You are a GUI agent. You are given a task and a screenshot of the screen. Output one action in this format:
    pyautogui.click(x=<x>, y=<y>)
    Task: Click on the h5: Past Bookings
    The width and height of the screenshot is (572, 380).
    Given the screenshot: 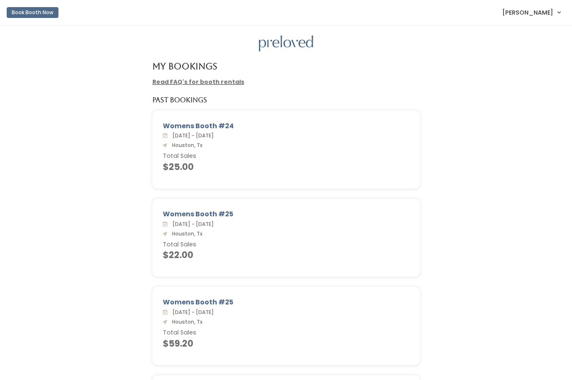 What is the action you would take?
    pyautogui.click(x=179, y=100)
    